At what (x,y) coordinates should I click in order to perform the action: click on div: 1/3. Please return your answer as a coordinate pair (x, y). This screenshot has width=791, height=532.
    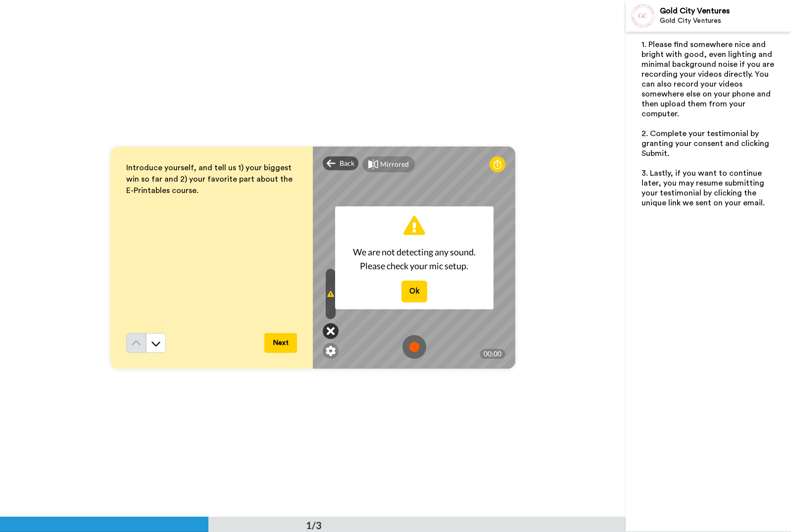
    Looking at the image, I should click on (314, 525).